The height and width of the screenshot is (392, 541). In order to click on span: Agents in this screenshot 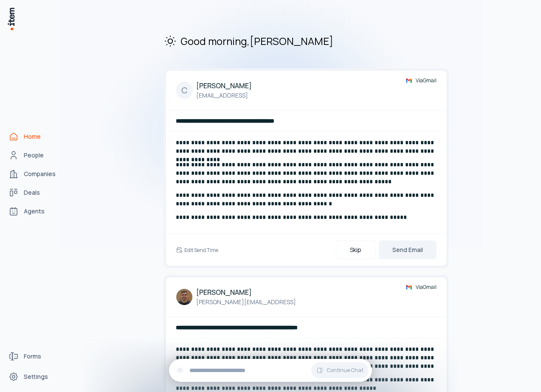, I will do `click(34, 211)`.